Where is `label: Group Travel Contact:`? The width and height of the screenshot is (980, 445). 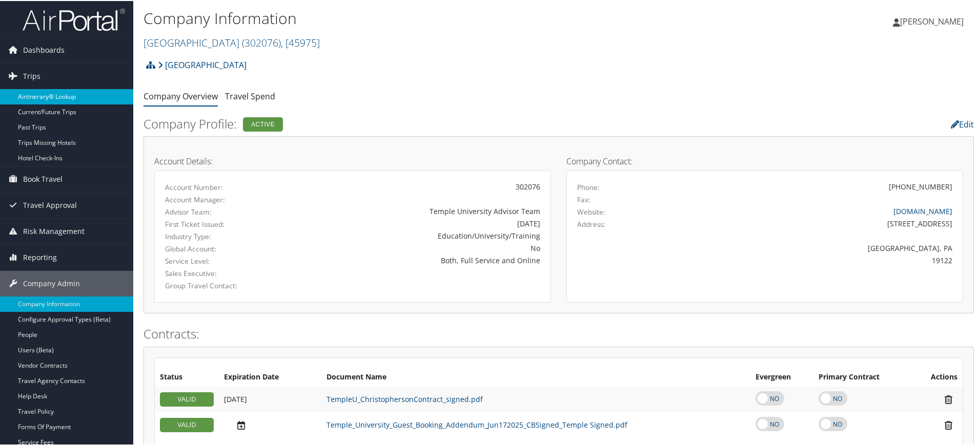
label: Group Travel Contact: is located at coordinates (222, 285).